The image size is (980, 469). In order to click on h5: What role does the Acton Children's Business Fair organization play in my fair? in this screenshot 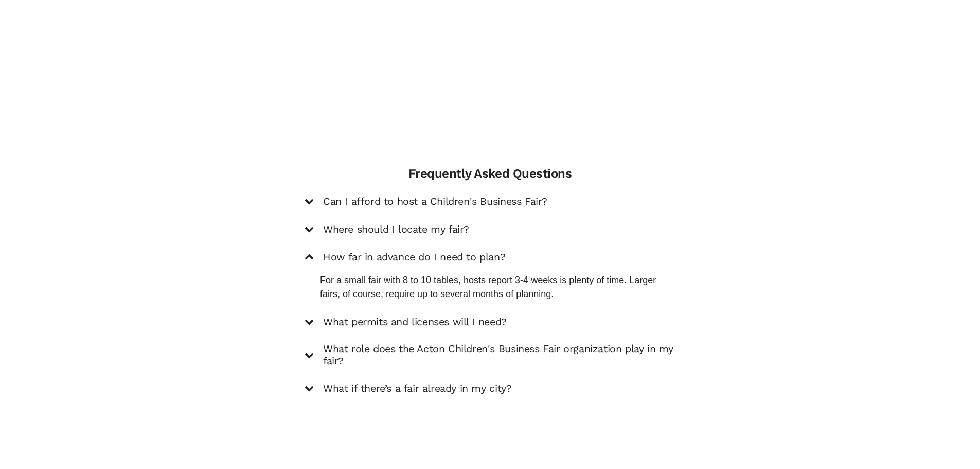, I will do `click(499, 355)`.